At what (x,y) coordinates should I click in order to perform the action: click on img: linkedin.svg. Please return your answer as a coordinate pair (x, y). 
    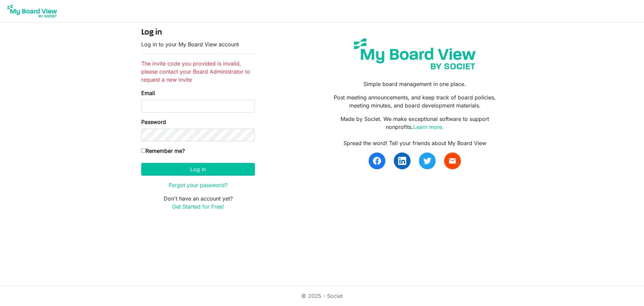
    Looking at the image, I should click on (402, 161).